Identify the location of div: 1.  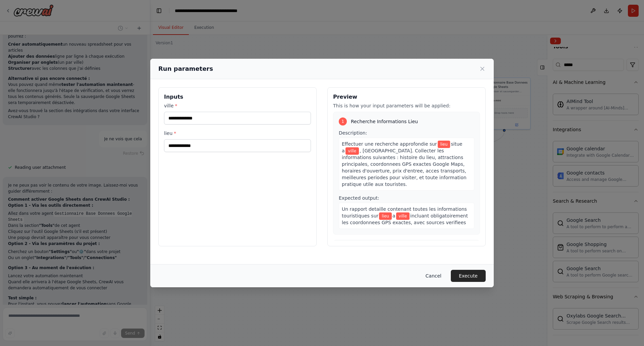
(342, 122).